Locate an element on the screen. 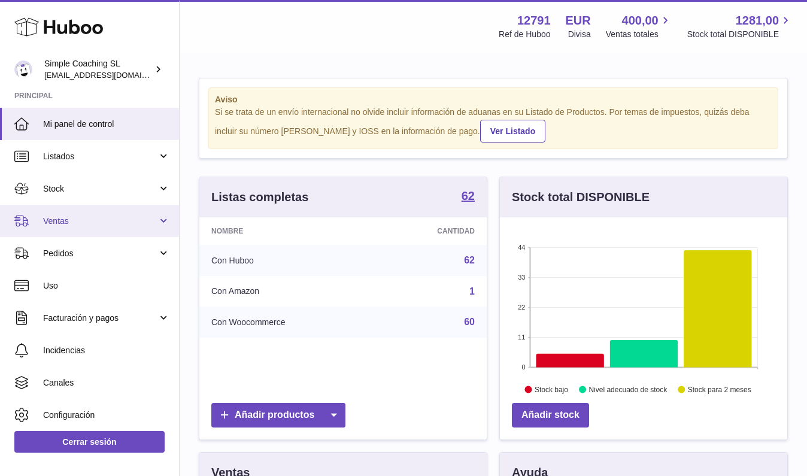  a: 1281,00 Stock total DISPONIBLE is located at coordinates (740, 26).